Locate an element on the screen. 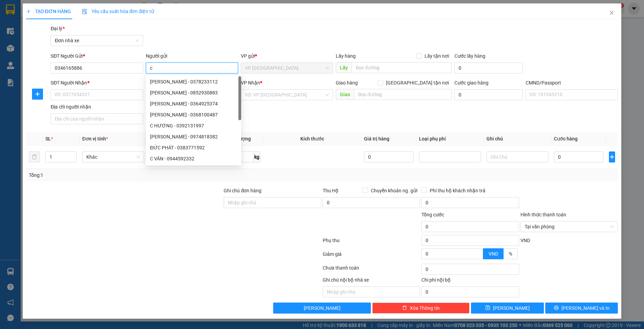 The width and height of the screenshot is (644, 329). span: VP Nhận is located at coordinates (250, 82).